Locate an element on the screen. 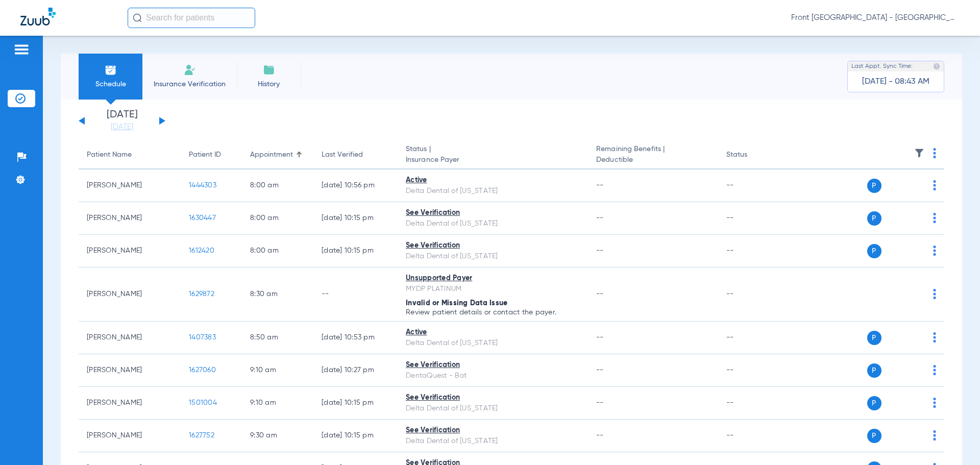 Image resolution: width=980 pixels, height=465 pixels. span: Invalid or Missing Data Issue is located at coordinates (457, 303).